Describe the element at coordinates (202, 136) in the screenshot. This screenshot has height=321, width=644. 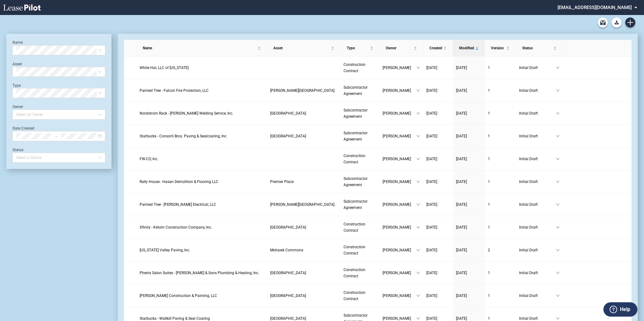
I see `a: Starbucks - Consorti Bros. Paving & Sealcoating, Inc.` at that location.